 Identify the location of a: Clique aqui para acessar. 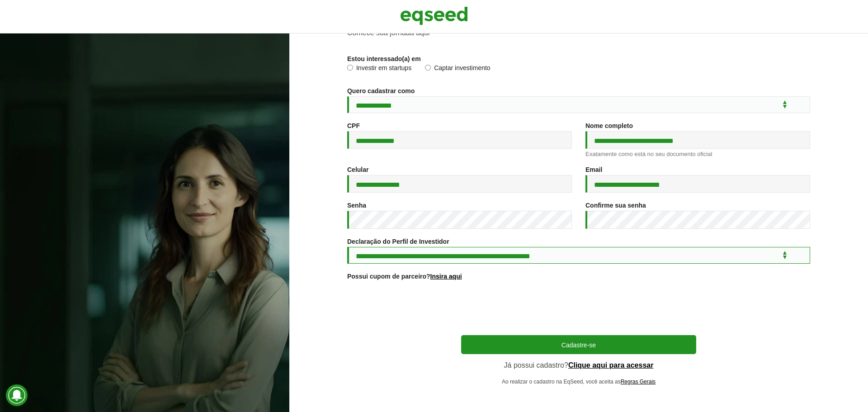
(611, 365).